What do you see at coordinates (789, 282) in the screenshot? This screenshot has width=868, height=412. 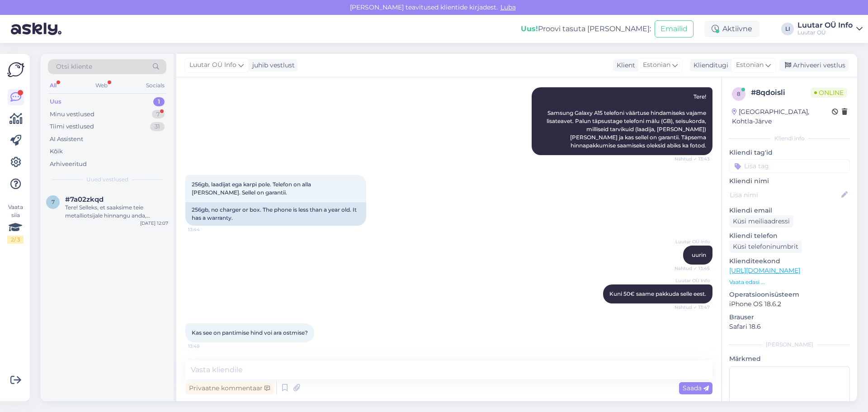 I see `p: Vaata edasi ...` at bounding box center [789, 282].